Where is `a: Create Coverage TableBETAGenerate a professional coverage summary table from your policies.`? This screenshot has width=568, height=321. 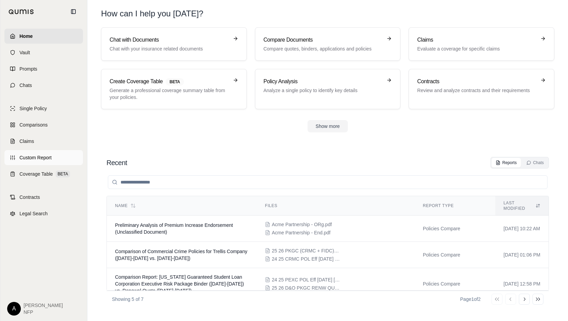
a: Create Coverage TableBETAGenerate a professional coverage summary table from your policies. is located at coordinates (174, 89).